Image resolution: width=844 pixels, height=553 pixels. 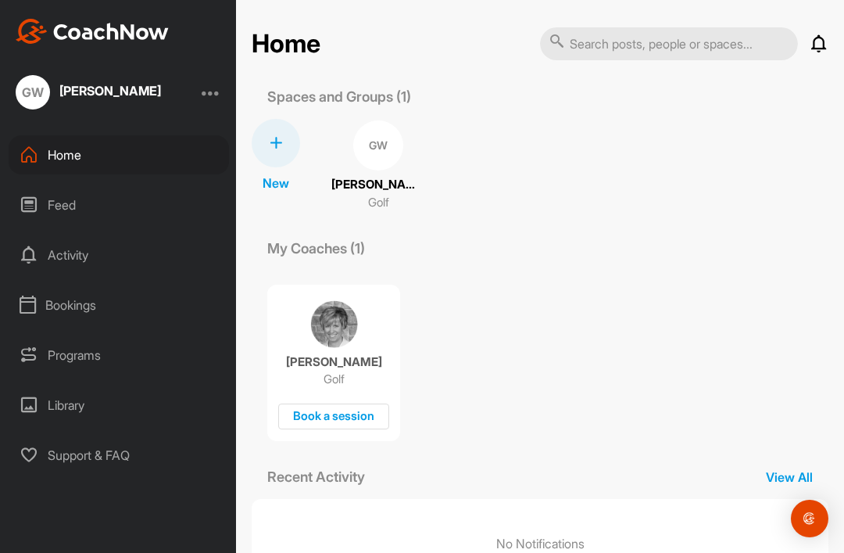 I want to click on input: Search posts, people or spaces..., so click(x=669, y=44).